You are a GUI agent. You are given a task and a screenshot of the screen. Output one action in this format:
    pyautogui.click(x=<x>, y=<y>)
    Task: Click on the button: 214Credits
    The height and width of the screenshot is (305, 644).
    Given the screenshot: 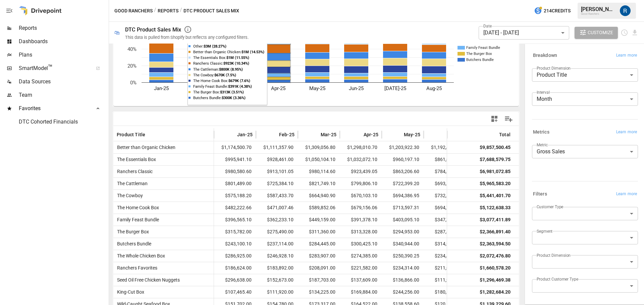 What is the action you would take?
    pyautogui.click(x=552, y=11)
    